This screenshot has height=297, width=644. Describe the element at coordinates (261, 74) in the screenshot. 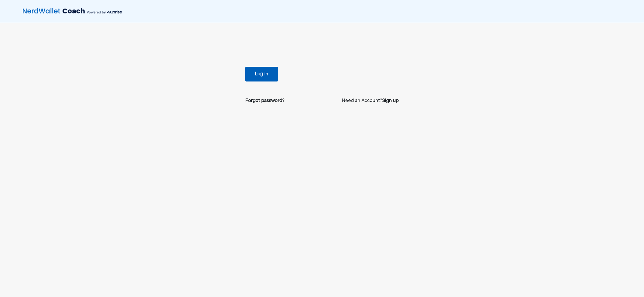

I see `button: Log in` at that location.